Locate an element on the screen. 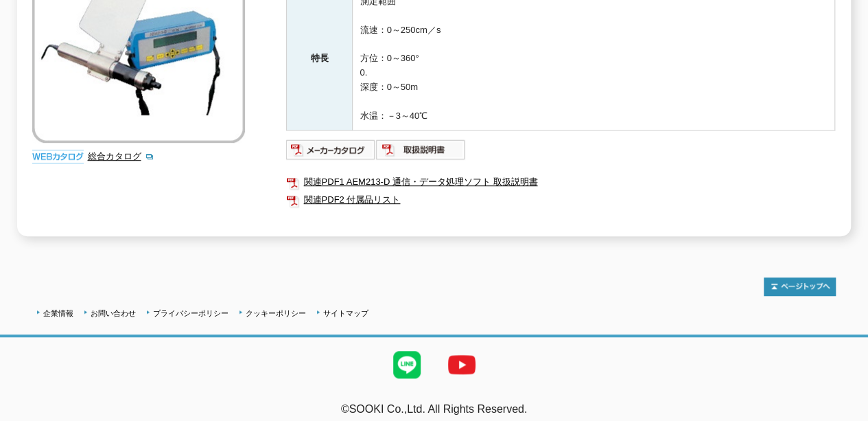  a: プライバシーポリシー is located at coordinates (191, 313).